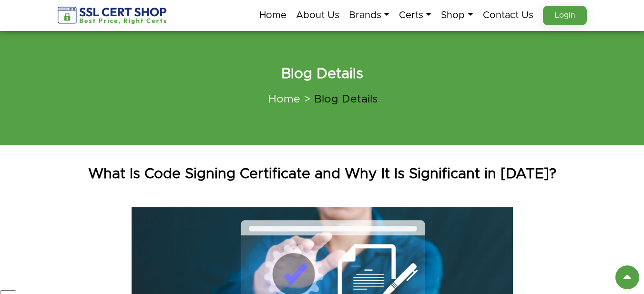  What do you see at coordinates (564, 15) in the screenshot?
I see `a: Login` at bounding box center [564, 15].